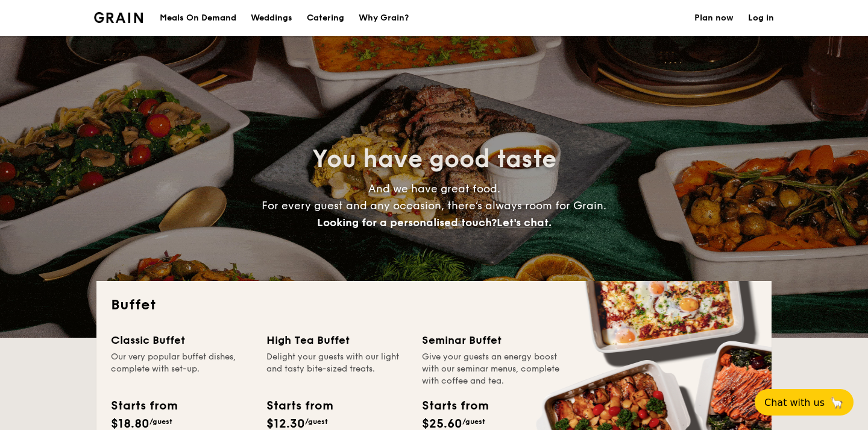 This screenshot has width=868, height=430. Describe the element at coordinates (407, 223) in the screenshot. I see `span: Looking for a personalised touch?` at that location.